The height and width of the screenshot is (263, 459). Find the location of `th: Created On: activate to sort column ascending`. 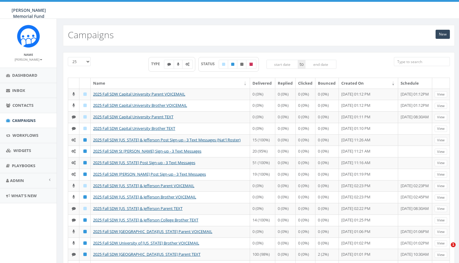

th: Created On: activate to sort column ascending is located at coordinates (368, 83).